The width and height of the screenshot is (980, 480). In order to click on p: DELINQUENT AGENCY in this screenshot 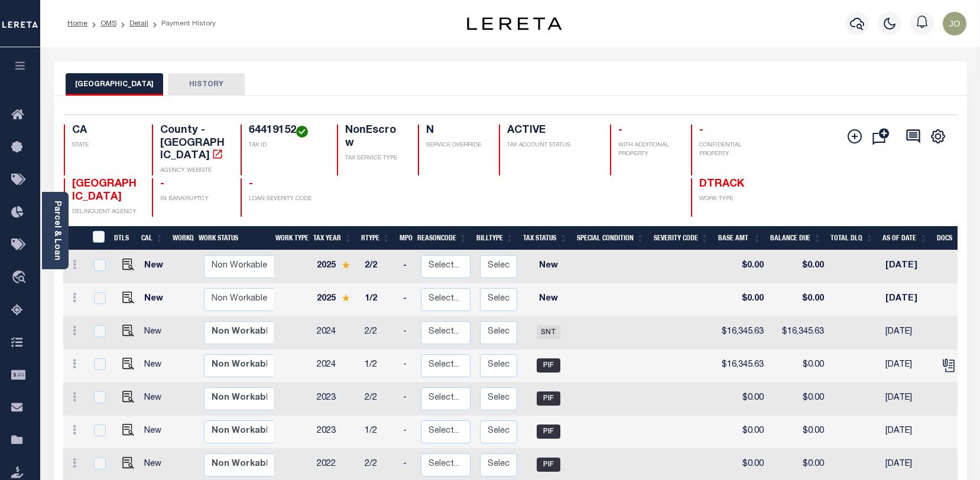, I will do `click(105, 212)`.